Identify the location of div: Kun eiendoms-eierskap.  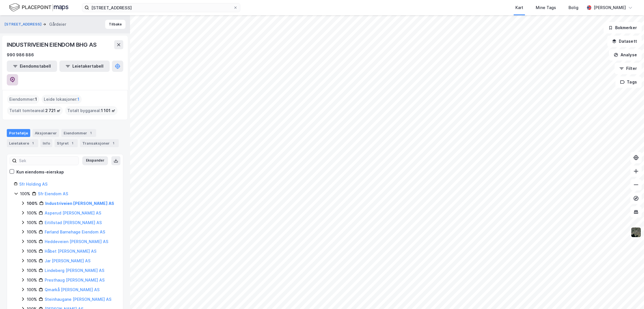
(41, 172).